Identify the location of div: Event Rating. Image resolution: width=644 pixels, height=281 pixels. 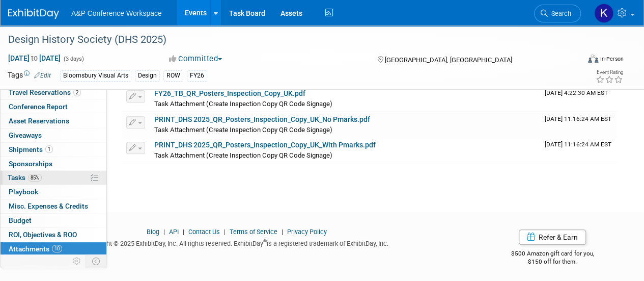
(609, 72).